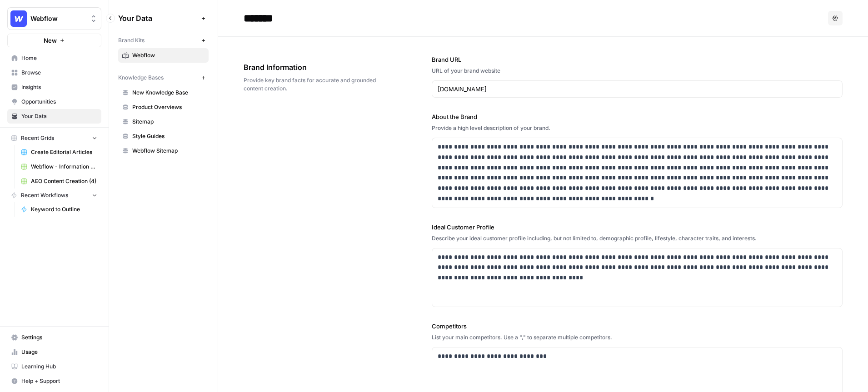  Describe the element at coordinates (59, 366) in the screenshot. I see `span: Learning Hub` at that location.